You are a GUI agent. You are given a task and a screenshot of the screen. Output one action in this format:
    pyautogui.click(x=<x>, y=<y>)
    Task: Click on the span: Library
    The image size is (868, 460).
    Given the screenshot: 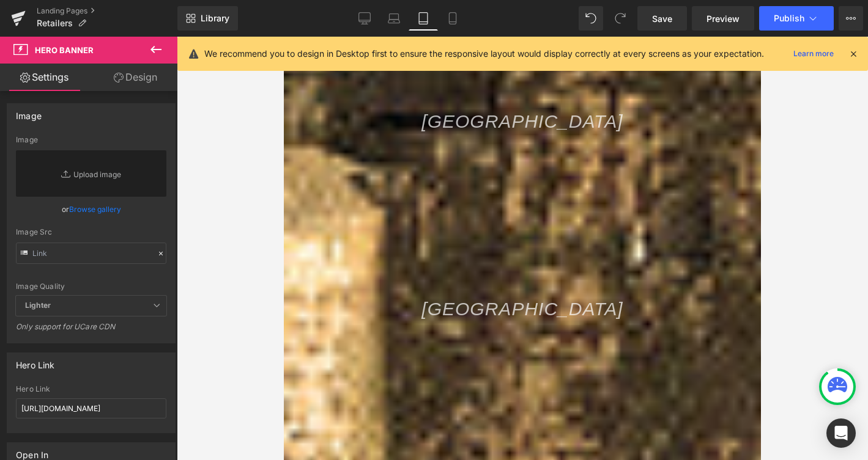 What is the action you would take?
    pyautogui.click(x=215, y=18)
    